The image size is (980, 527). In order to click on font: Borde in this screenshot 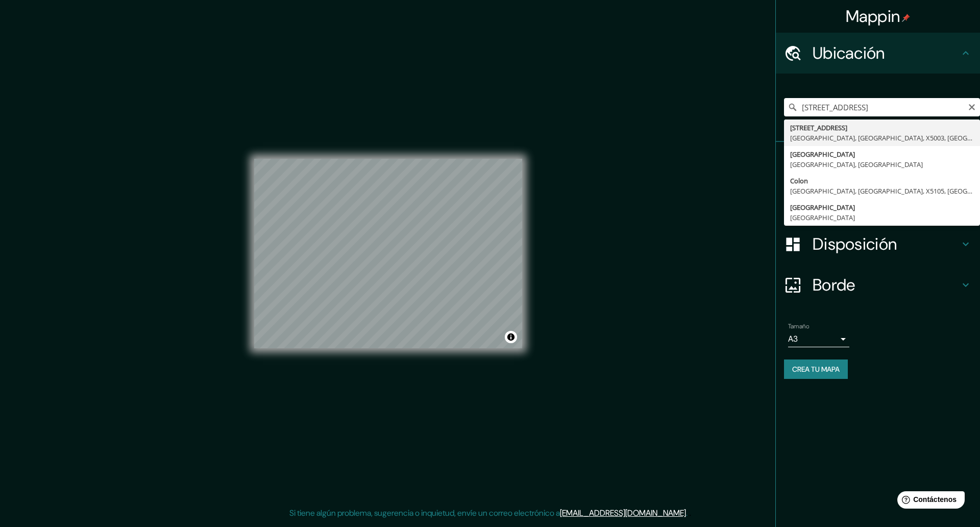, I will do `click(834, 285)`.